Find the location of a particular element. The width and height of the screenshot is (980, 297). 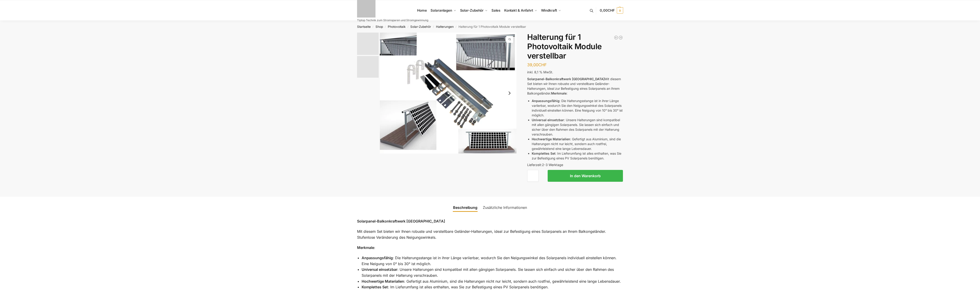

a: Solaranlagen is located at coordinates (444, 11).